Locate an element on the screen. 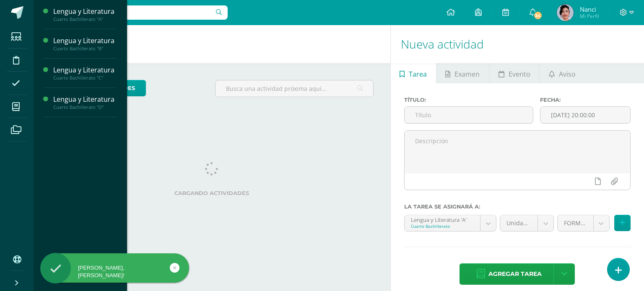  span: Evento is located at coordinates (520, 74).